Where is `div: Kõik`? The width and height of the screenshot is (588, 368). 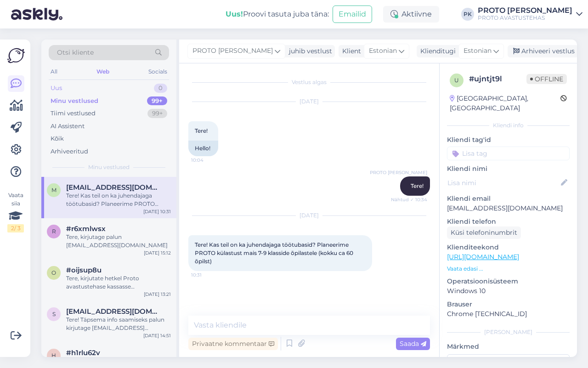 div: Kõik is located at coordinates (57, 139).